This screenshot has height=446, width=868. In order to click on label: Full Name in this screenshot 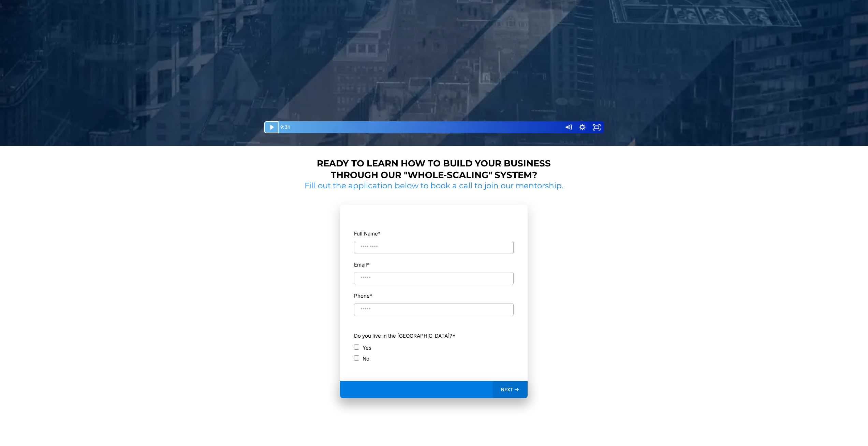, I will do `click(367, 233)`.